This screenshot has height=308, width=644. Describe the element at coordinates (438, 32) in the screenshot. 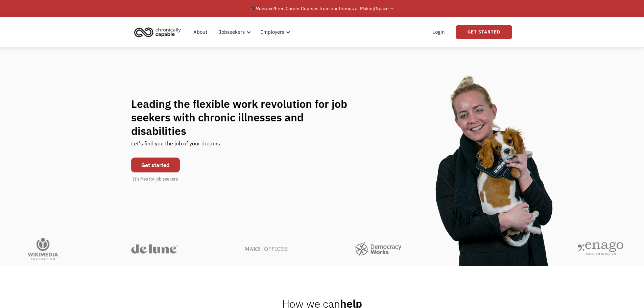

I see `a: Login` at that location.